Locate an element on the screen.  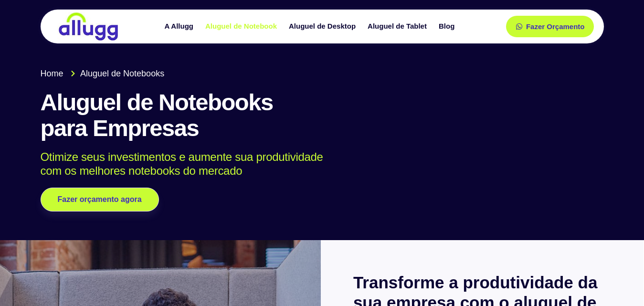
span: Aluguel de Notebooks is located at coordinates (121, 74).